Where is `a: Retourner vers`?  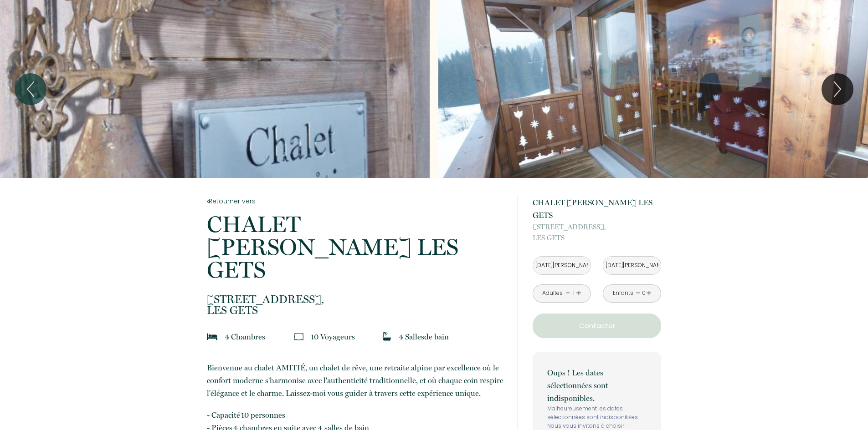 a: Retourner vers is located at coordinates (356, 201).